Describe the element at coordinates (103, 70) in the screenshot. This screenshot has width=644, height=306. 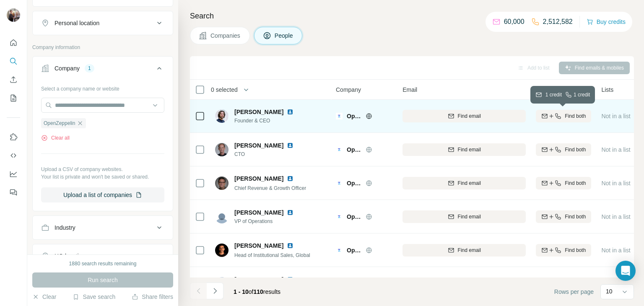
I see `button: Company1` at that location.